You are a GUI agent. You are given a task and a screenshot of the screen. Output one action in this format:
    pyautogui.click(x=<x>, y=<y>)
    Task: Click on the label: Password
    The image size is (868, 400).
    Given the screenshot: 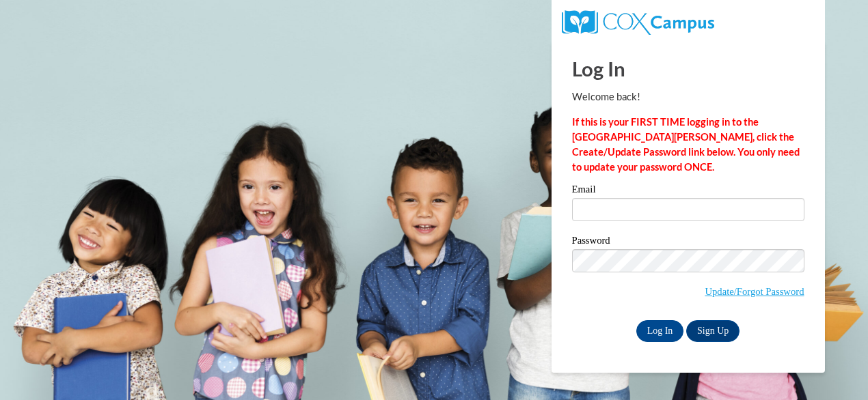 What is the action you would take?
    pyautogui.click(x=689, y=243)
    